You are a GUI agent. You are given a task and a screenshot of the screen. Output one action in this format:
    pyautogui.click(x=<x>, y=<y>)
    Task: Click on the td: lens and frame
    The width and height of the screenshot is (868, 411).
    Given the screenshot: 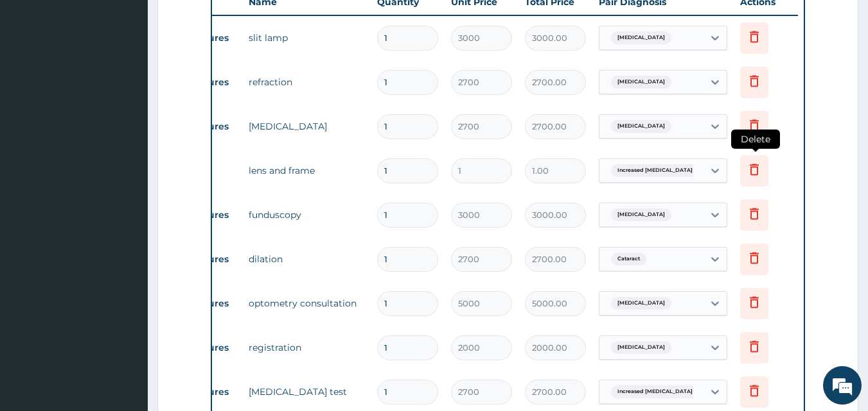 What is the action you would take?
    pyautogui.click(x=307, y=171)
    